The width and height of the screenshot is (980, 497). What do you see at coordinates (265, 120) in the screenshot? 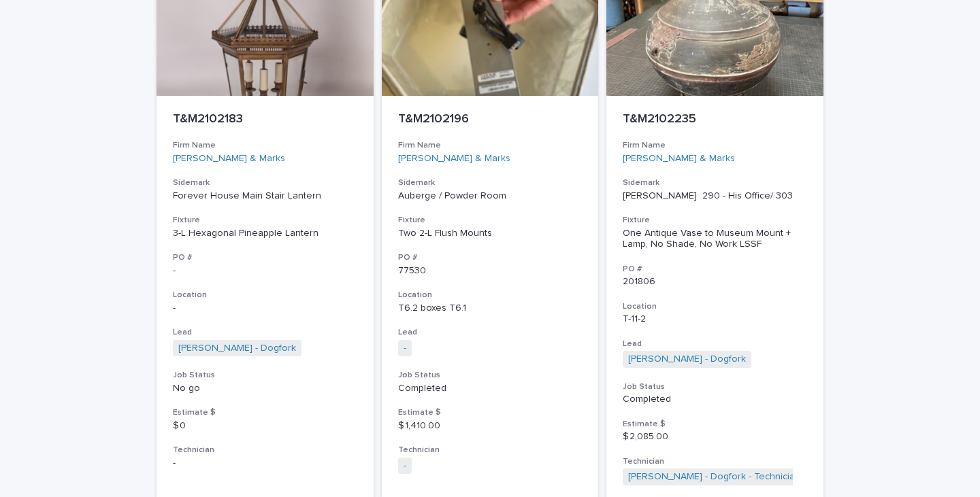
I see `p: T&M2102183` at bounding box center [265, 120].